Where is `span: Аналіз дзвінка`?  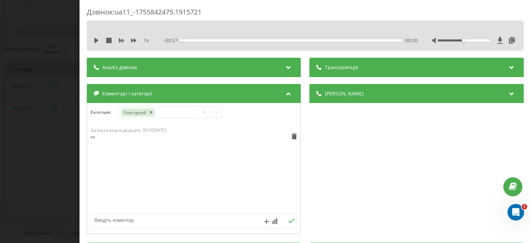
span: Аналіз дзвінка is located at coordinates (120, 67).